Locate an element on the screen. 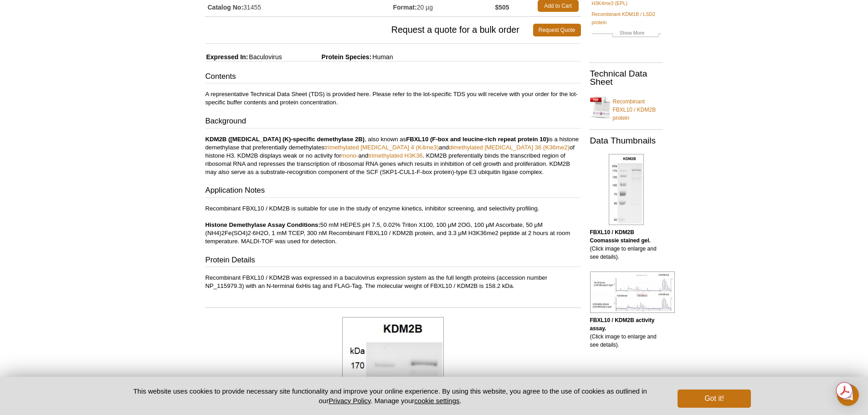 This screenshot has width=868, height=415. a: Recombinant FBXL10 / KDM2B protein is located at coordinates (627, 107).